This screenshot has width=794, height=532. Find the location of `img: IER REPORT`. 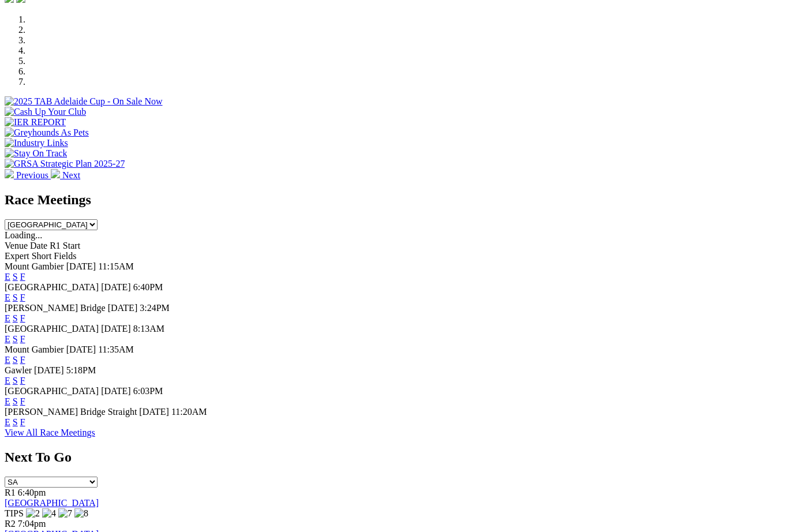

img: IER REPORT is located at coordinates (35, 122).